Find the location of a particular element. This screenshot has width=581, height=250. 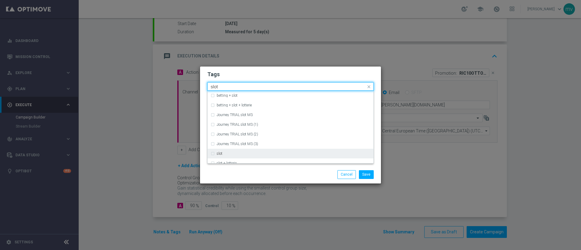

label: slot + lotterie is located at coordinates (227, 163).